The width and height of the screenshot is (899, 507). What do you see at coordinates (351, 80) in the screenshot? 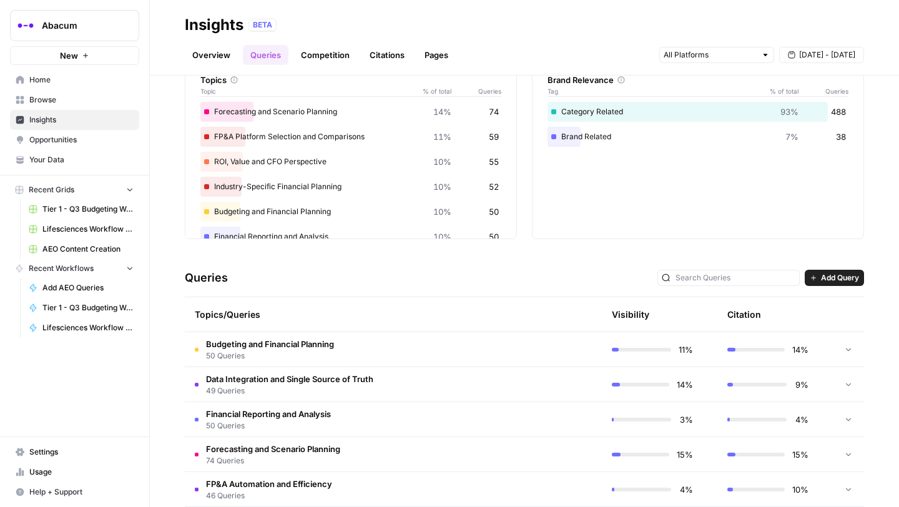
I see `div: Topics` at bounding box center [351, 80].